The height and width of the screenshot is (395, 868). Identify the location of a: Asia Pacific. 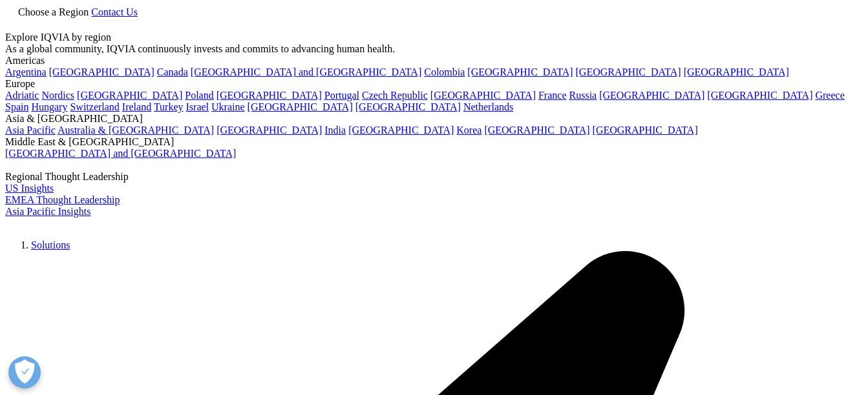
(30, 130).